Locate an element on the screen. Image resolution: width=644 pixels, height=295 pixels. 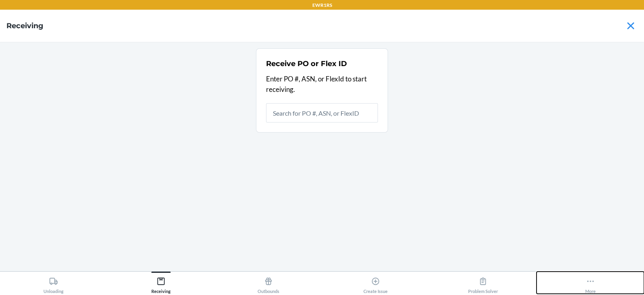
div: Receiving is located at coordinates (161, 284).